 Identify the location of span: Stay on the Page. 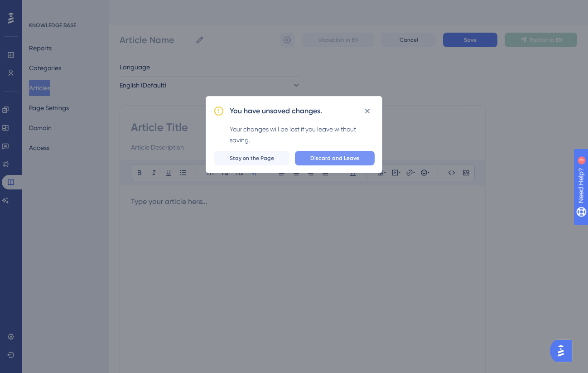
(252, 158).